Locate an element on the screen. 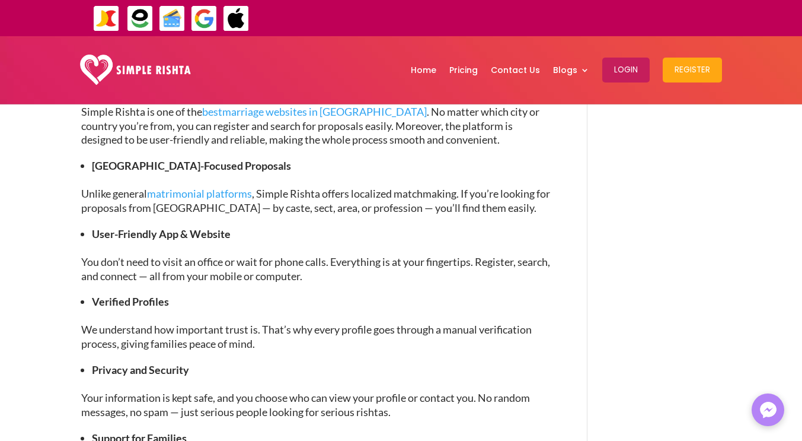 The height and width of the screenshot is (441, 802). a: Home is located at coordinates (423, 70).